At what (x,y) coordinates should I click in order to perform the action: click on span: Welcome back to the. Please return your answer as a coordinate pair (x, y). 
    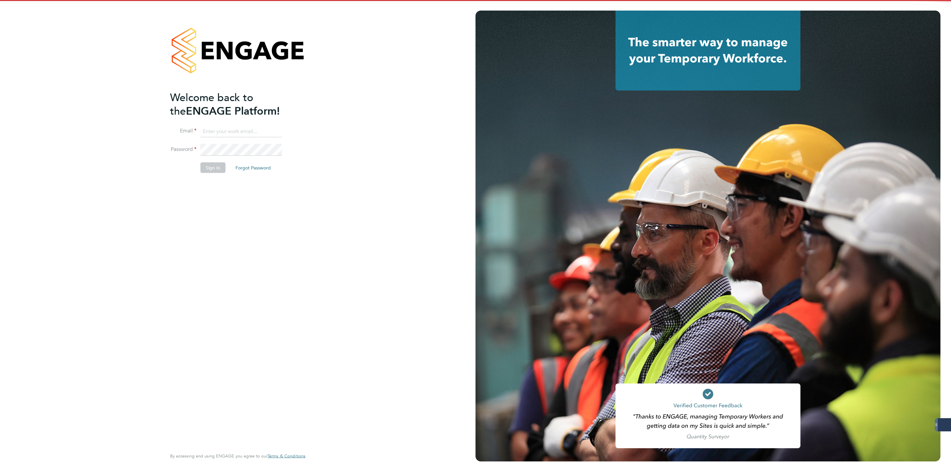
    Looking at the image, I should click on (212, 104).